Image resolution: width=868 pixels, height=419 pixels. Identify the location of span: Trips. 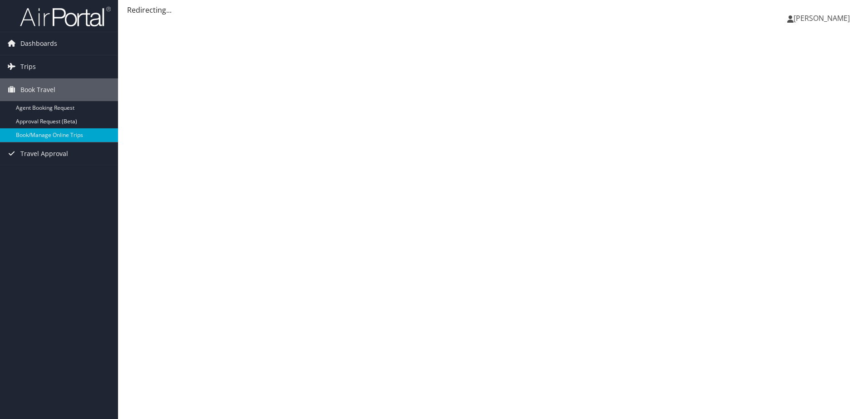
(29, 67).